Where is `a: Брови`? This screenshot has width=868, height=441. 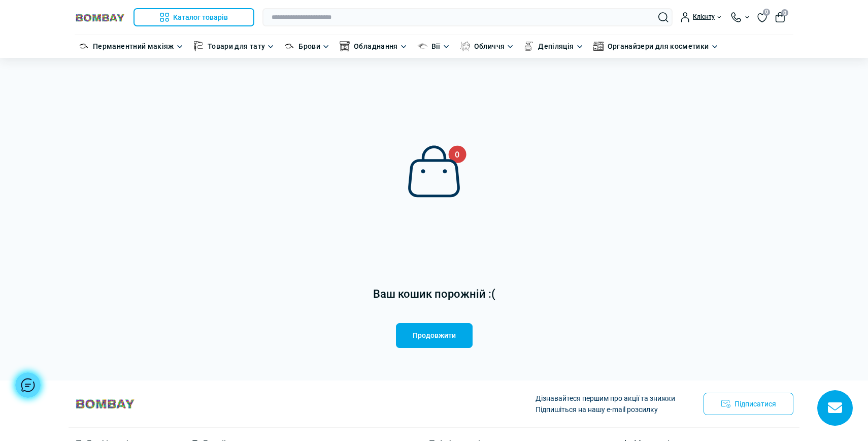
a: Брови is located at coordinates (309, 46).